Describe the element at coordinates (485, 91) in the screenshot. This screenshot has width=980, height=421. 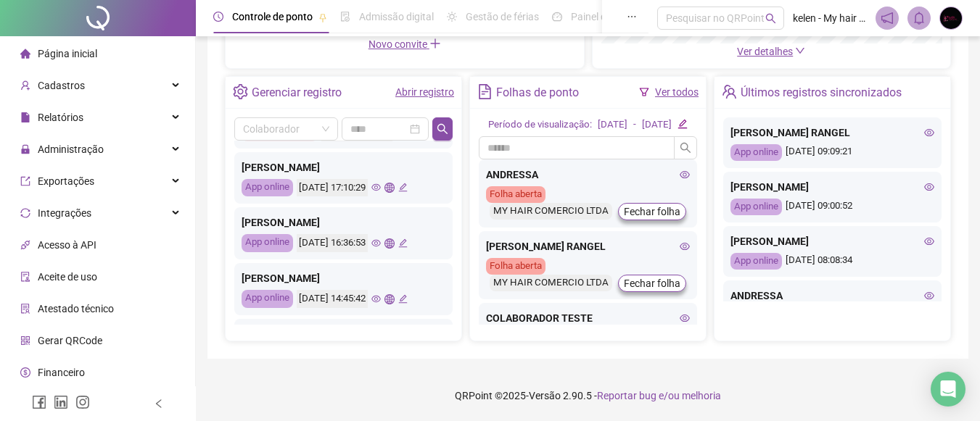
I see `span: file-text` at that location.